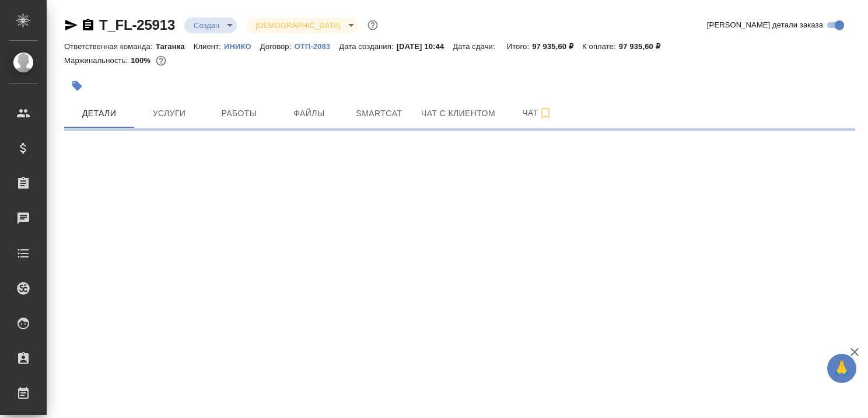 This screenshot has width=868, height=418. What do you see at coordinates (174, 46) in the screenshot?
I see `p: Таганка` at bounding box center [174, 46].